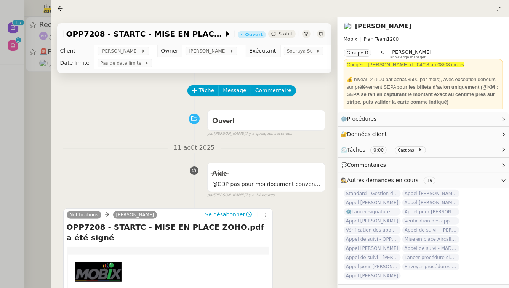  What do you see at coordinates (411, 54) in the screenshot?
I see `app-user-label: Knowledge manager` at bounding box center [411, 54].